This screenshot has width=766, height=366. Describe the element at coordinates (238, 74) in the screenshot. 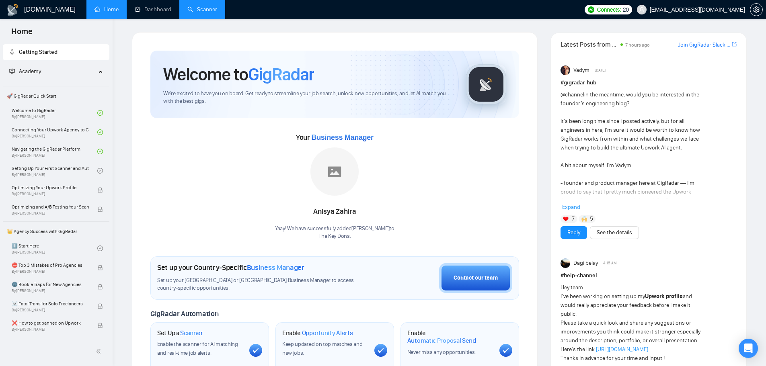

I see `h1: Welcome to` at that location.